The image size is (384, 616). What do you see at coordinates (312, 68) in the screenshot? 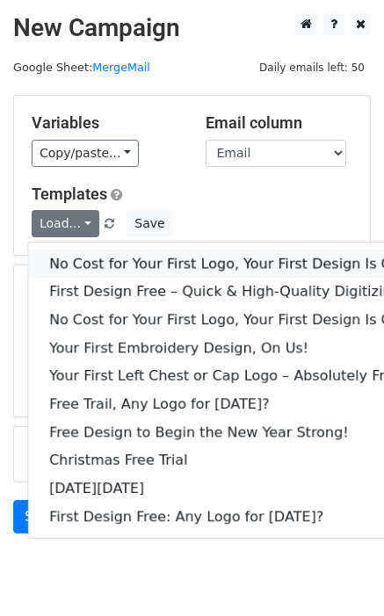
I see `span: Daily emails left: 50` at bounding box center [312, 68].